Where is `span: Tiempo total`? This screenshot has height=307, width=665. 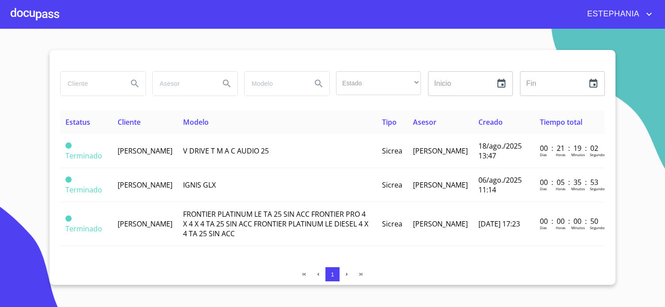 span: Tiempo total is located at coordinates (561, 122).